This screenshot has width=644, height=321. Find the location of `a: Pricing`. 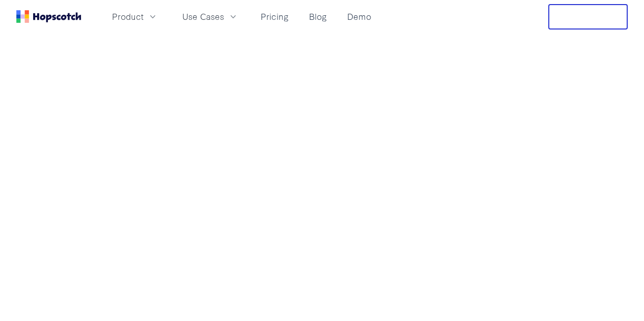

a: Pricing is located at coordinates (274, 16).